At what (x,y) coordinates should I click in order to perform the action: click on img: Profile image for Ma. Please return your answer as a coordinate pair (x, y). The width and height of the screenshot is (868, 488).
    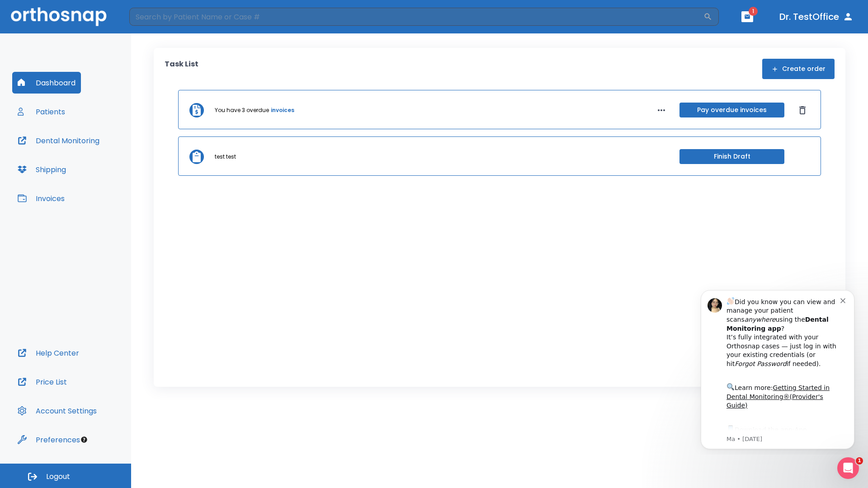
    Looking at the image, I should click on (27, 24).